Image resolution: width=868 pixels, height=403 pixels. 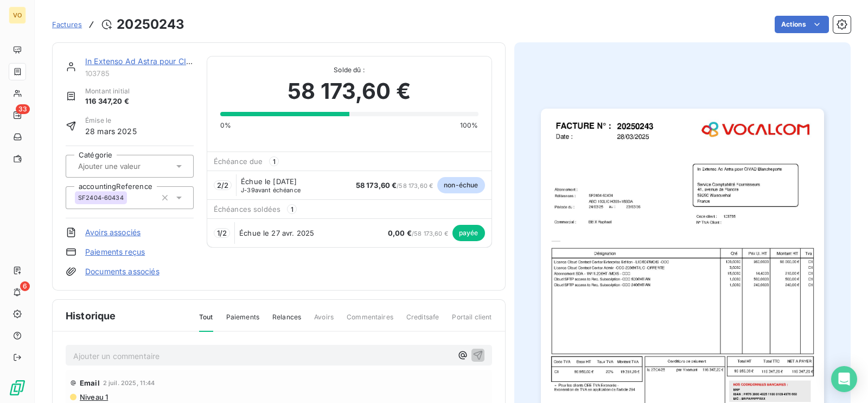 I want to click on h3: 20250243, so click(x=150, y=25).